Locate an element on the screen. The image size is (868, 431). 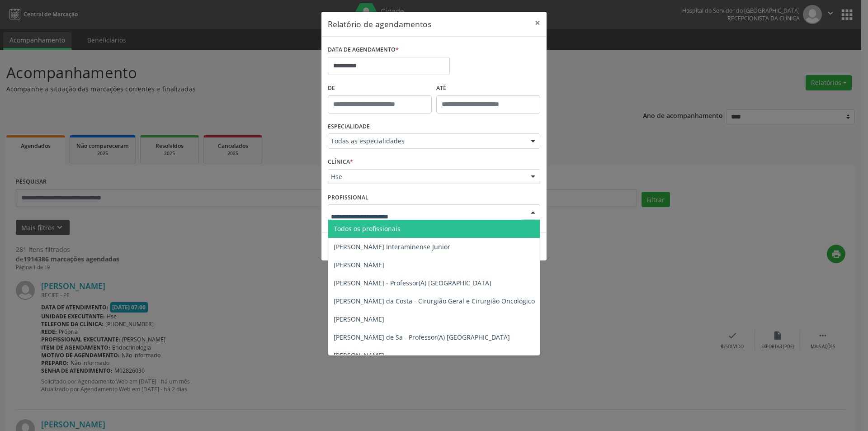
h5: Relatório de agendamentos is located at coordinates (380, 24).